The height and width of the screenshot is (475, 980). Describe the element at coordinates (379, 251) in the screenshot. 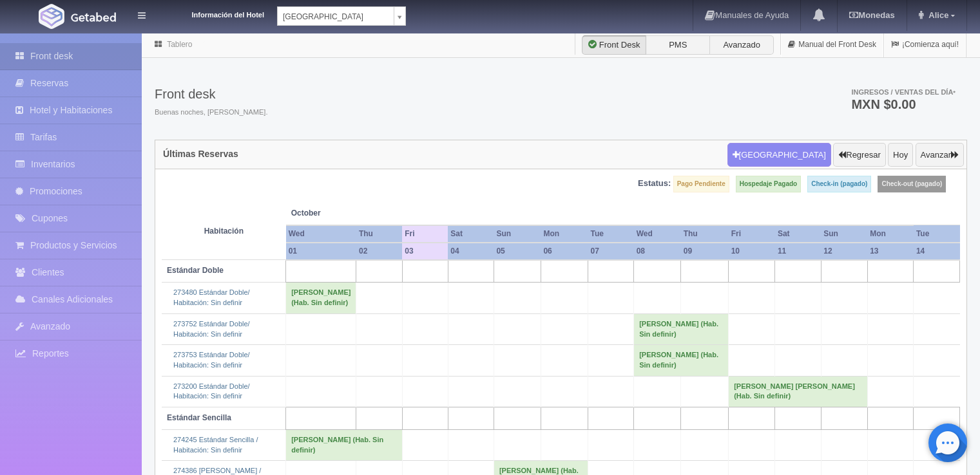

I see `th: 02` at that location.